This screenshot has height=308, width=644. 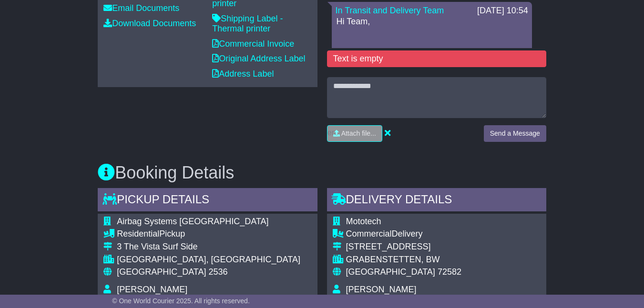 I want to click on a: Email Documents, so click(x=141, y=8).